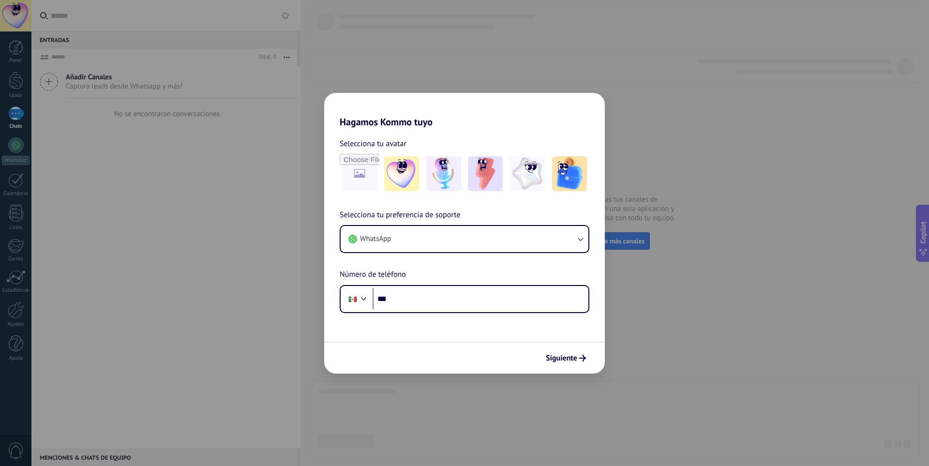  I want to click on img: -1.jpeg, so click(402, 174).